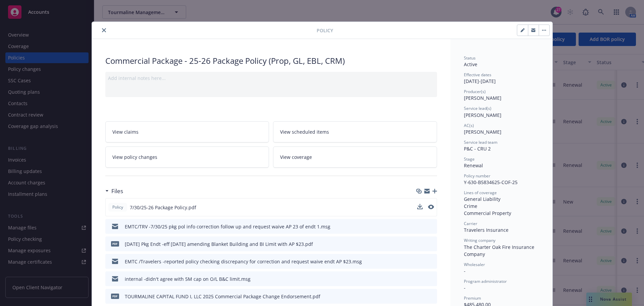  What do you see at coordinates (502, 199) in the screenshot?
I see `div: General Liability` at bounding box center [502, 199].